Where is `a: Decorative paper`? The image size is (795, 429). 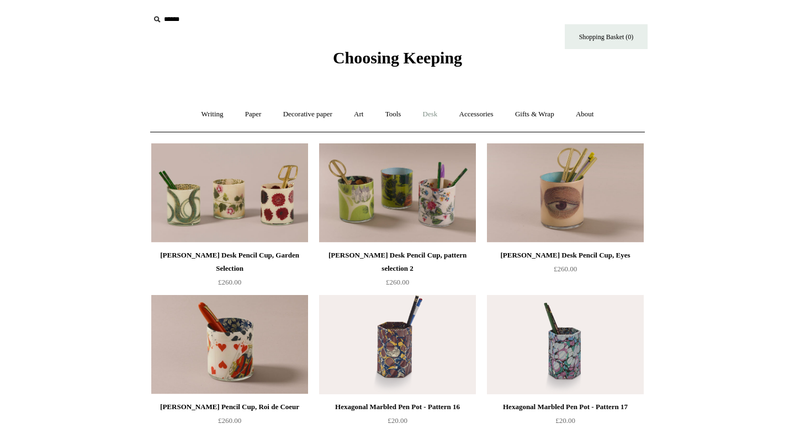 a: Decorative paper is located at coordinates (307, 114).